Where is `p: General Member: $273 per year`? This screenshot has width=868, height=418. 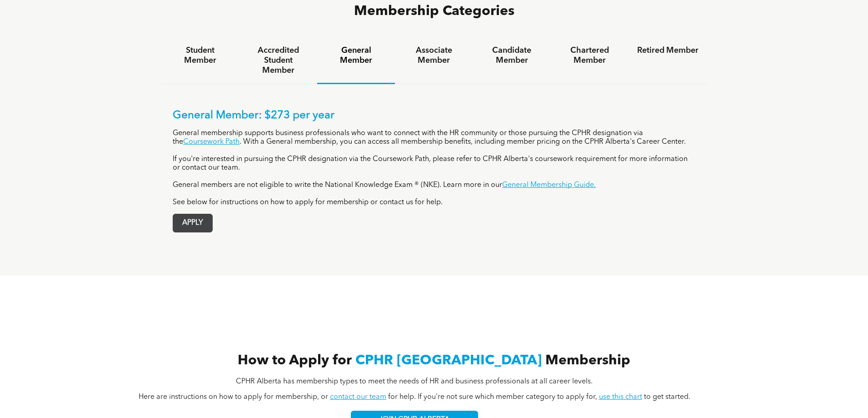
p: General Member: $273 per year is located at coordinates (434, 115).